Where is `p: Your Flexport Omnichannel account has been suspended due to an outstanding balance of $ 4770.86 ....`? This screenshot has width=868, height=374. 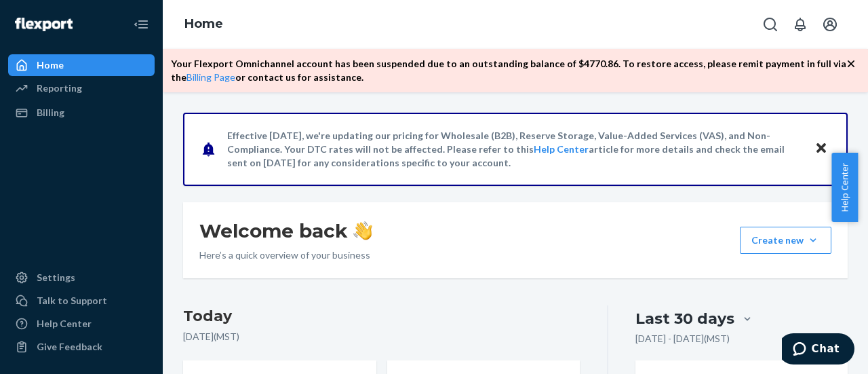
p: Your Flexport Omnichannel account has been suspended due to an outstanding balance of $ 4770.86 .... is located at coordinates (508, 71).